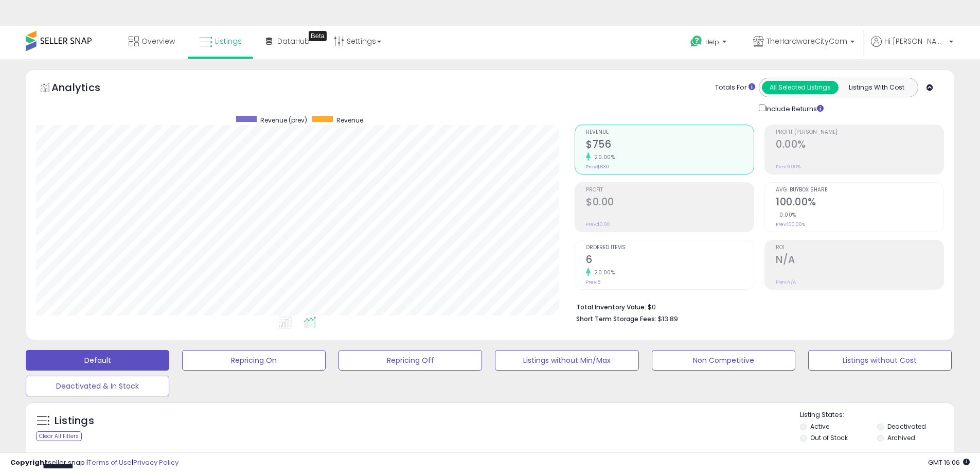  What do you see at coordinates (790, 224) in the screenshot?
I see `small: Prev: 100.00%` at bounding box center [790, 224].